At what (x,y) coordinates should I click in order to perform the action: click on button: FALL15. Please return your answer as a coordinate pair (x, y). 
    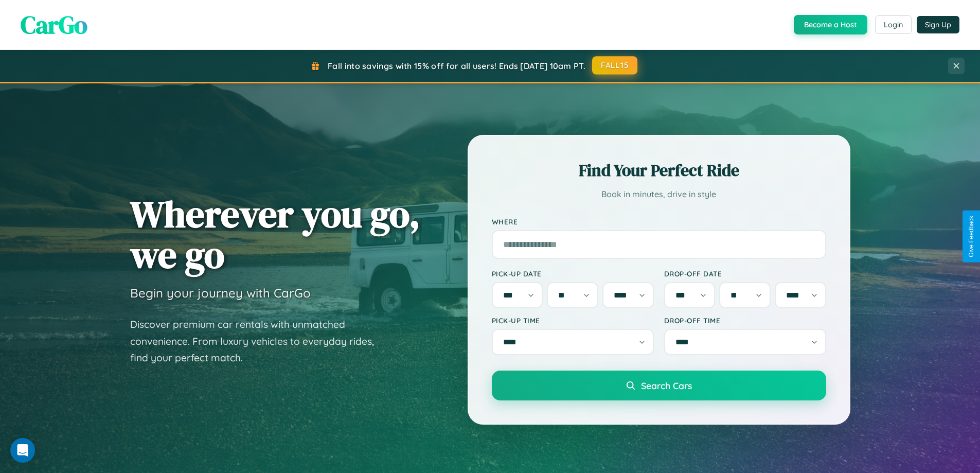
    Looking at the image, I should click on (615, 65).